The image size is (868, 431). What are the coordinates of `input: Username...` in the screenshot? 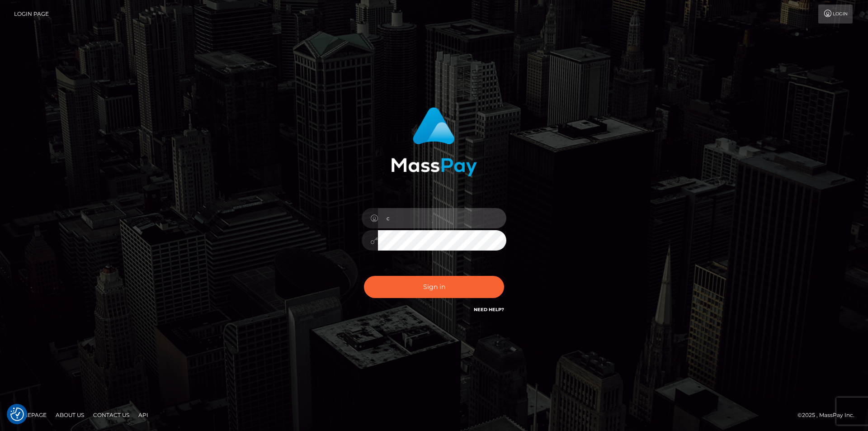 It's located at (442, 218).